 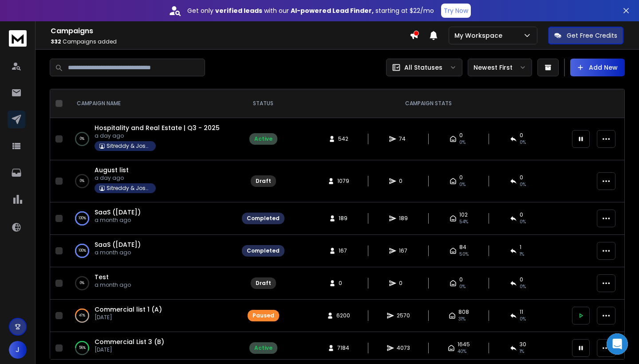 What do you see at coordinates (403, 315) in the screenshot?
I see `span: 2570` at bounding box center [403, 315].